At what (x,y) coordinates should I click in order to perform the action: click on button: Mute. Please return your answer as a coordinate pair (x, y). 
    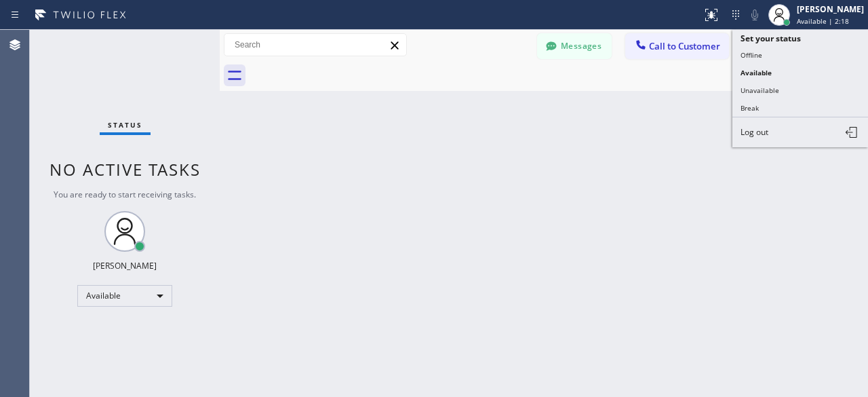
    Looking at the image, I should click on (755, 15).